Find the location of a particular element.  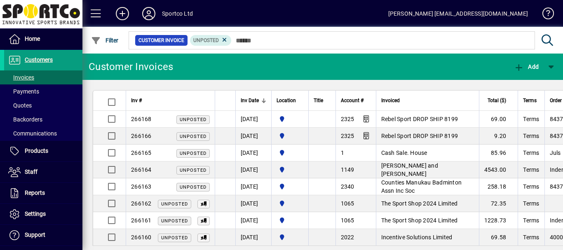

div: Total ($) is located at coordinates (499, 101).